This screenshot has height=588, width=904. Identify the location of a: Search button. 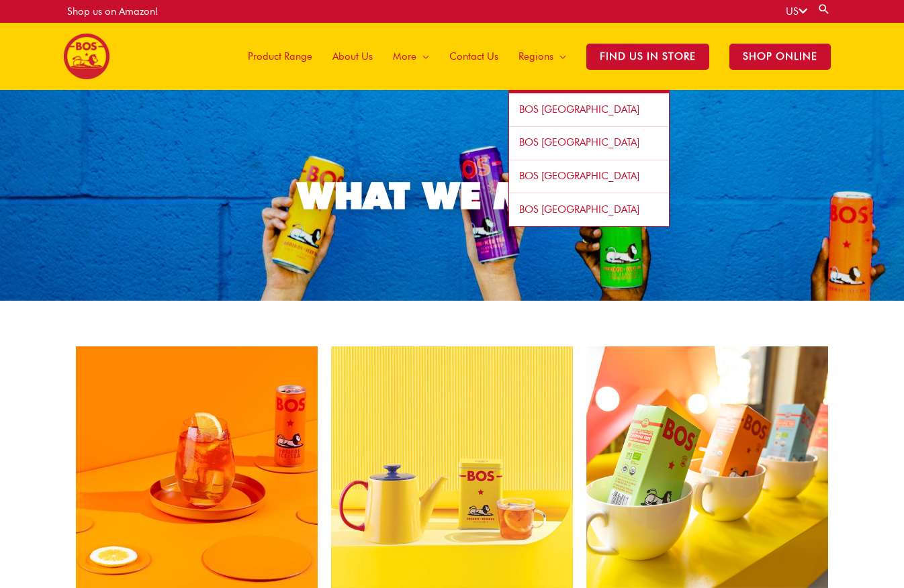
(823, 9).